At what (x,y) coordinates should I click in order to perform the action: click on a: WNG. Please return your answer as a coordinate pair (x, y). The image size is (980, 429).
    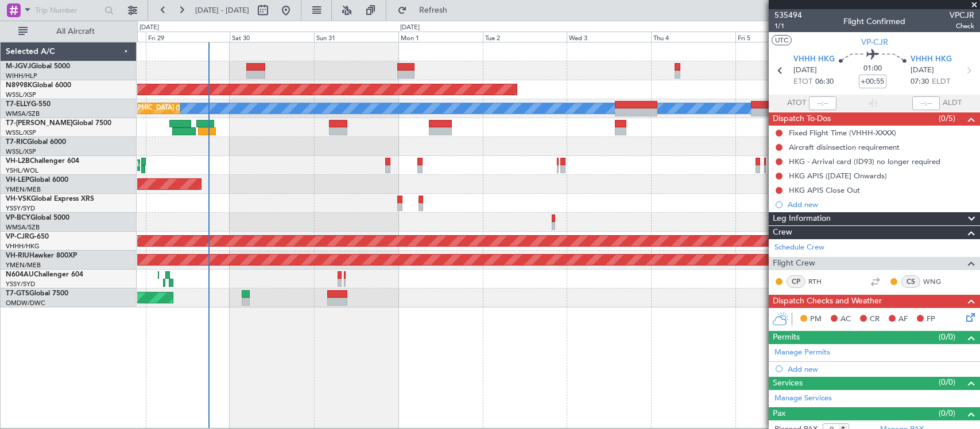
    Looking at the image, I should click on (936, 282).